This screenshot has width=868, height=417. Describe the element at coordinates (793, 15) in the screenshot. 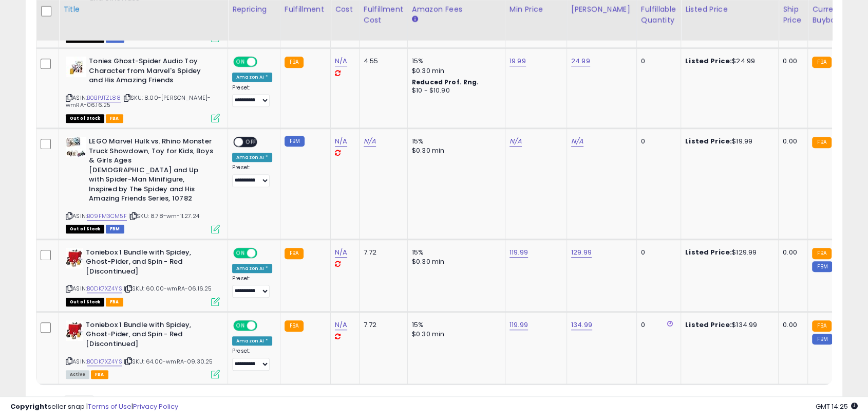

I see `div: Ship Price` at that location.